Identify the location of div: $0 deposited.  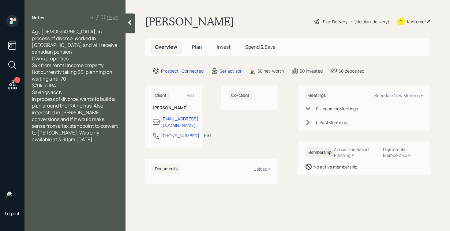
(351, 71).